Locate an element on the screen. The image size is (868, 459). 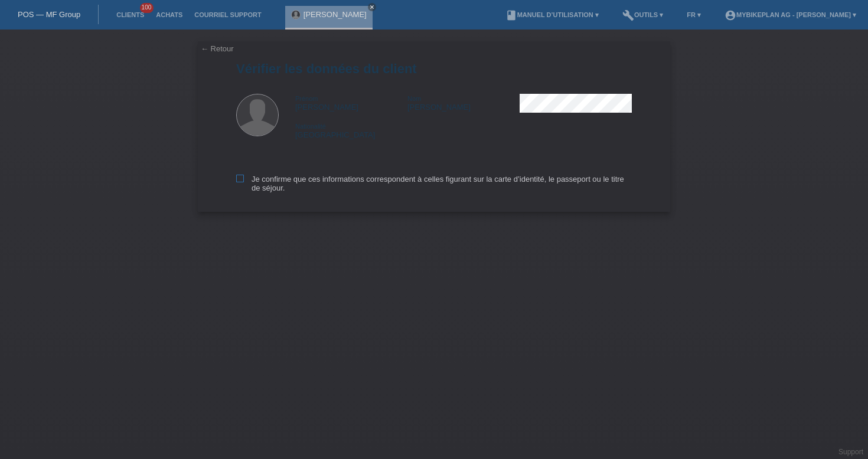
a: Achats is located at coordinates (169, 15).